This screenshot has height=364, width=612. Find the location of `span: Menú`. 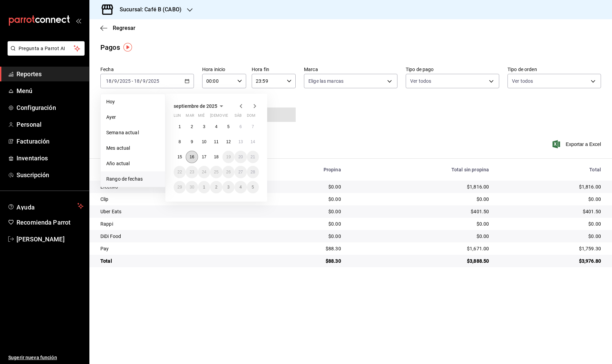

span: Menú is located at coordinates (50, 91).